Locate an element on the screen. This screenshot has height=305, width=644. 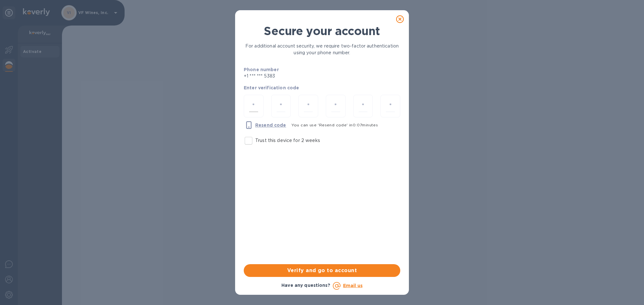
span: You can use 'Resend code' in 0 : 07 minutes is located at coordinates (335, 125).